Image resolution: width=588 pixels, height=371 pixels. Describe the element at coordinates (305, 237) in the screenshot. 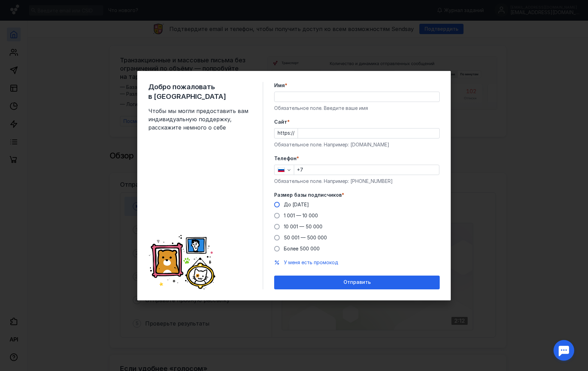

I see `span: 50 001 — 500 000` at that location.